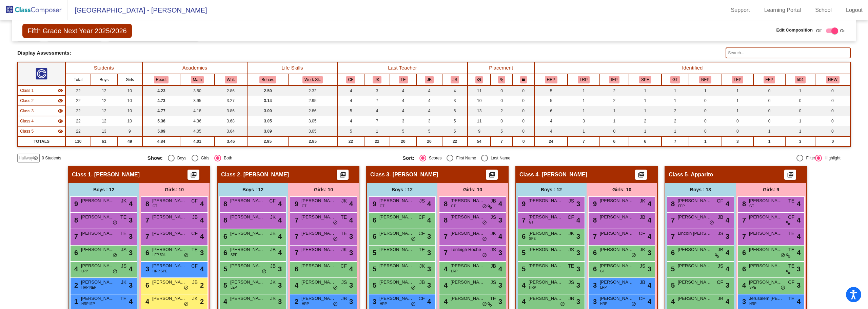 The width and height of the screenshot is (868, 309). What do you see at coordinates (403, 79) in the screenshot?
I see `button: TE` at bounding box center [403, 79].